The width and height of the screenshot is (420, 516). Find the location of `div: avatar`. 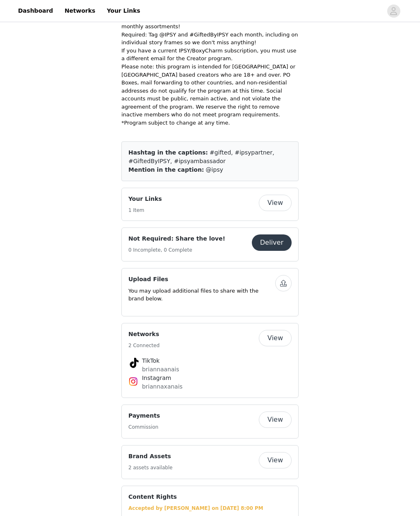

div: avatar is located at coordinates (393, 11).